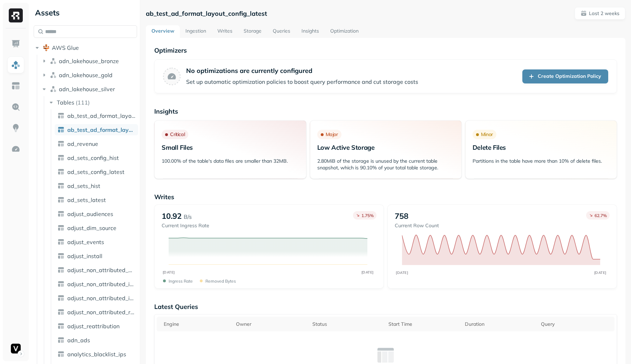 The height and width of the screenshot is (364, 631). I want to click on a: Writes, so click(225, 31).